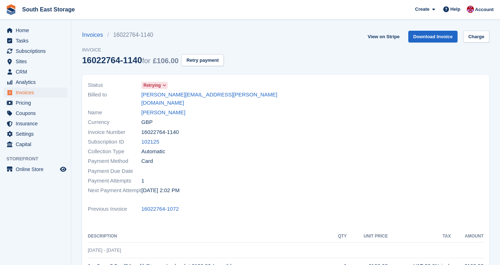 This screenshot has height=265, width=500. Describe the element at coordinates (37, 61) in the screenshot. I see `span: Sites` at that location.